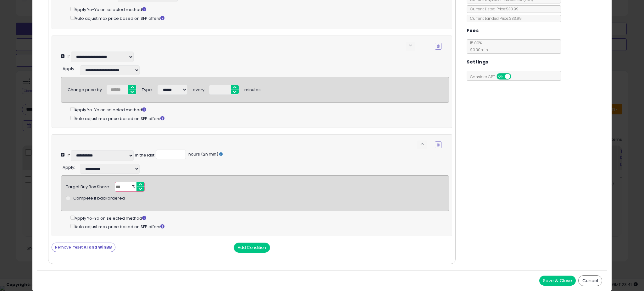 This screenshot has width=644, height=291. What do you see at coordinates (252, 247) in the screenshot?
I see `button: Add Condition` at bounding box center [252, 247].